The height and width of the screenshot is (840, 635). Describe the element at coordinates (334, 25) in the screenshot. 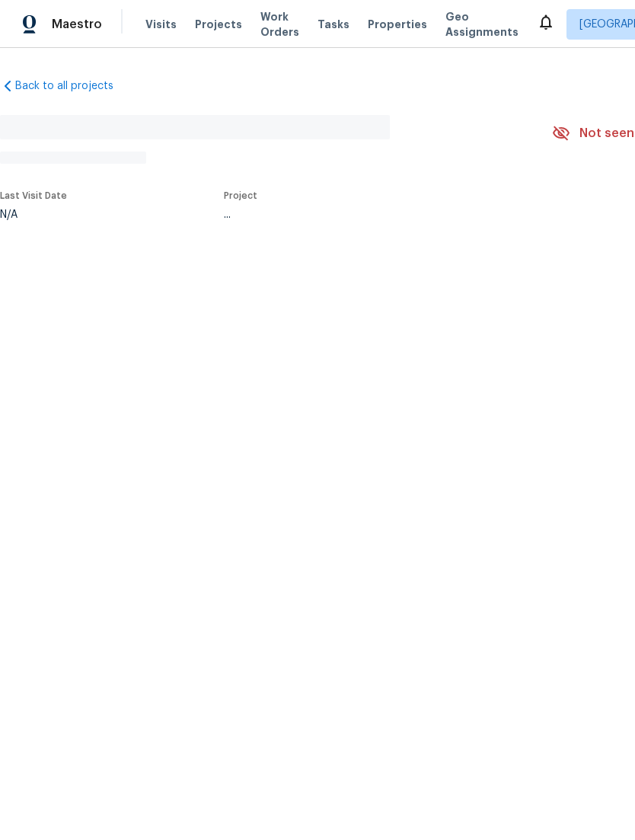

I see `span: Tasks` at that location.